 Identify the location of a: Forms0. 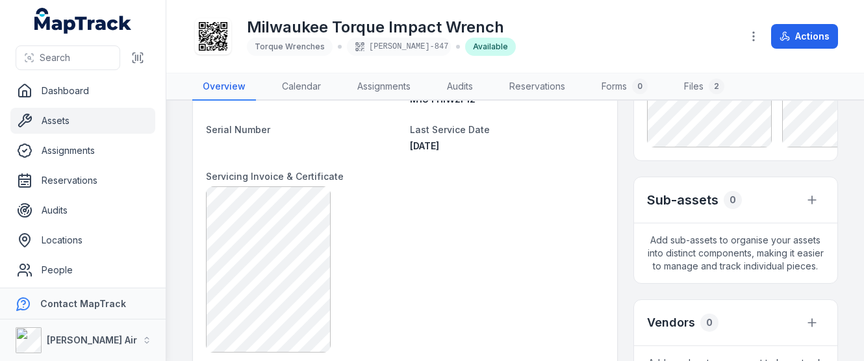
(624, 87).